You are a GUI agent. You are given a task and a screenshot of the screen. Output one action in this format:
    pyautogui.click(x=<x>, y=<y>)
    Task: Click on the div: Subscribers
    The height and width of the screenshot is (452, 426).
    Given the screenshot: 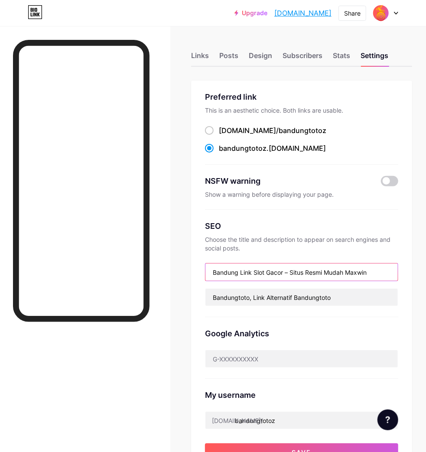 What is the action you would take?
    pyautogui.click(x=303, y=58)
    